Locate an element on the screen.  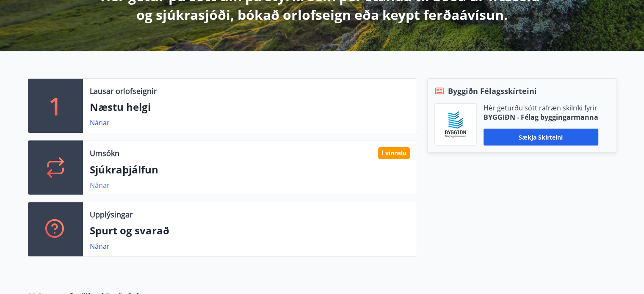
button: Sækja skírteini is located at coordinates (541, 137).